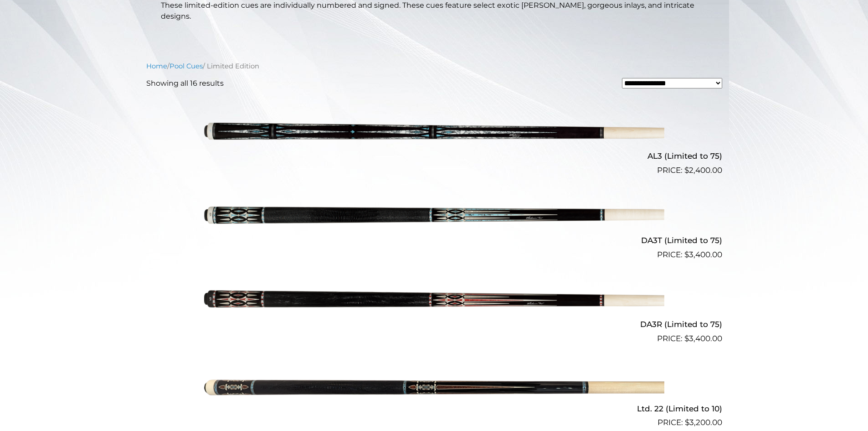 This screenshot has width=868, height=431. I want to click on a: DA3R (Limited to 75) $3,400.00, so click(434, 305).